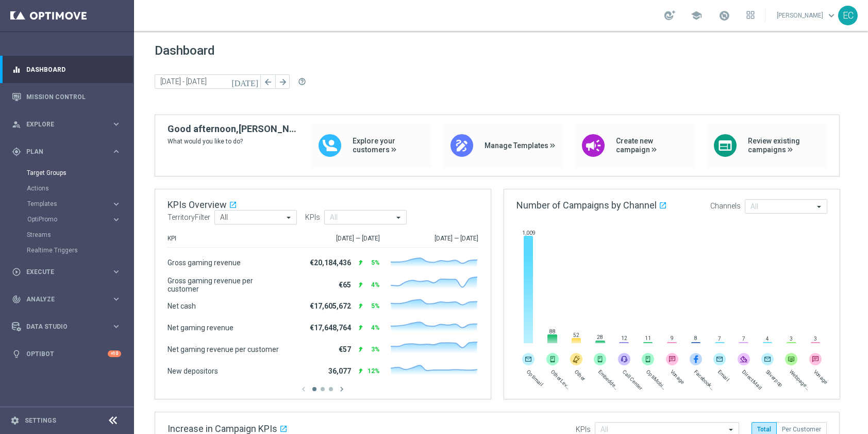  I want to click on a: Target Groups, so click(67, 173).